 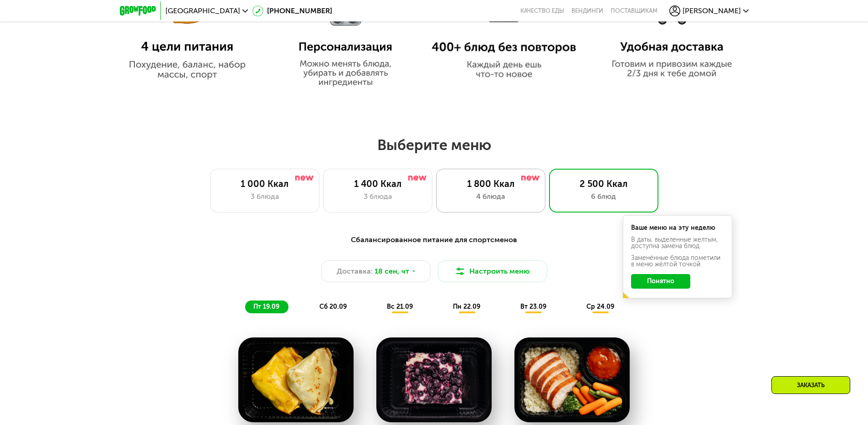 I want to click on div: 1 400 Ккал, so click(x=378, y=184).